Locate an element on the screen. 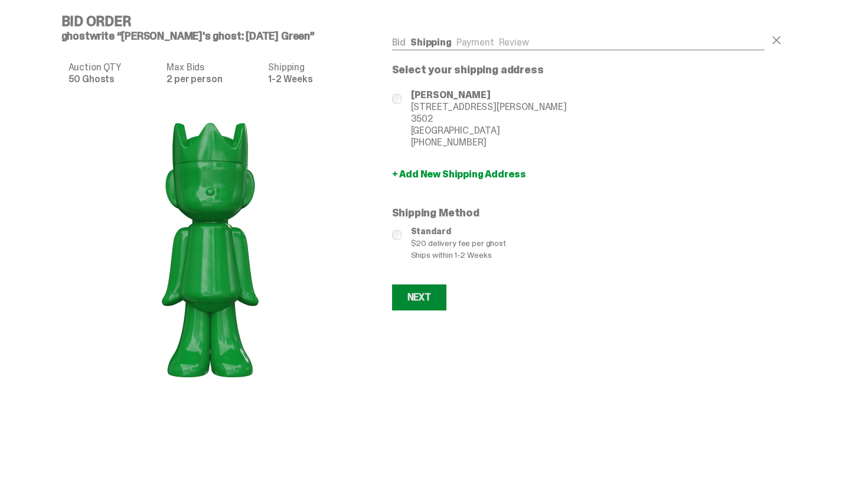 The width and height of the screenshot is (868, 492). a: Payment is located at coordinates (476, 42).